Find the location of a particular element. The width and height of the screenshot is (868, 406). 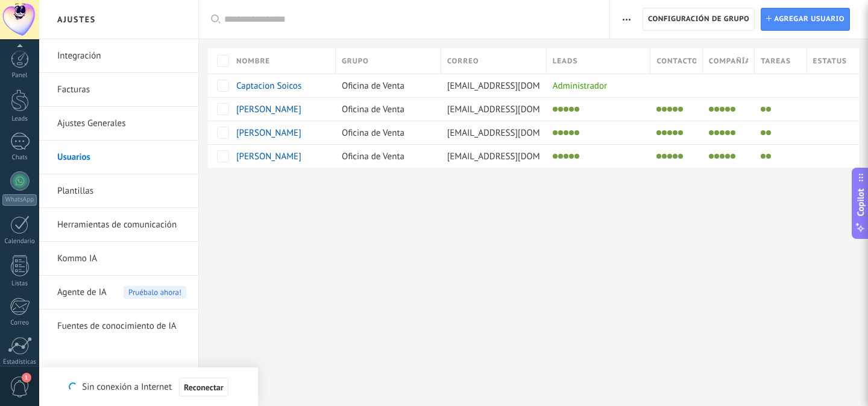

span: Clara Malbran is located at coordinates (269, 109).